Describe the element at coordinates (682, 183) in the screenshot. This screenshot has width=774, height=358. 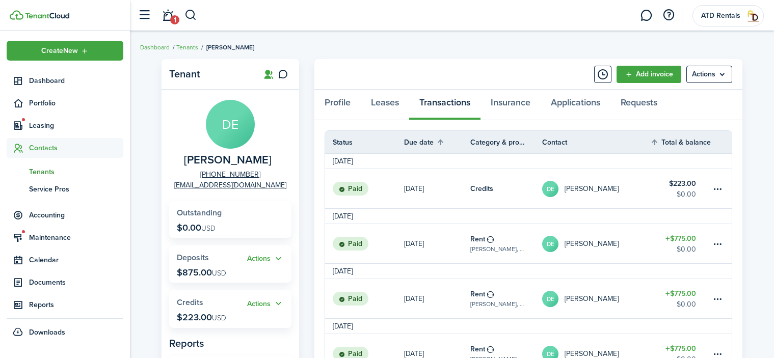
I see `table-amount-title: $223.00` at that location.